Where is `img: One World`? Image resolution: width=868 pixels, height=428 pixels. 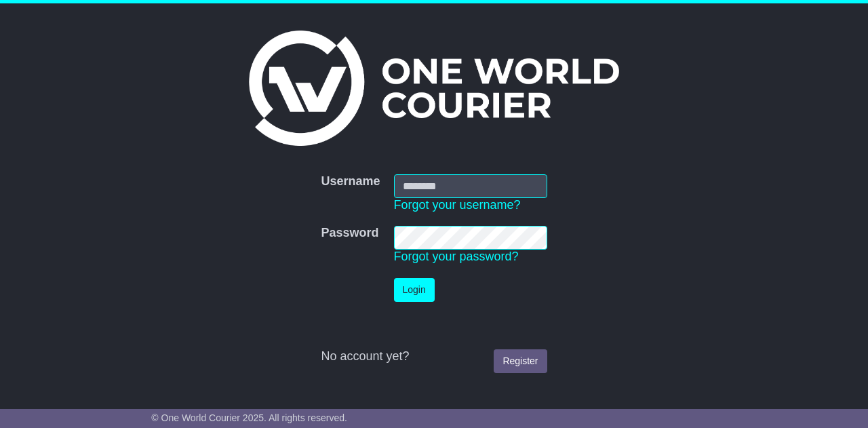 img: One World is located at coordinates (434, 88).